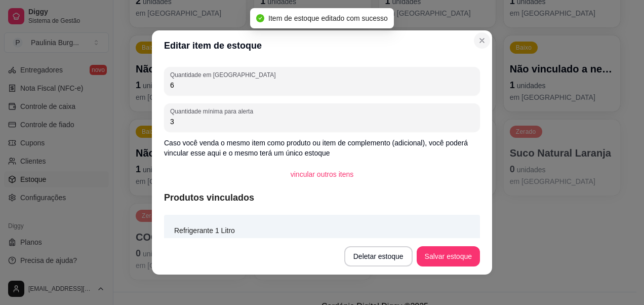  What do you see at coordinates (322, 46) in the screenshot?
I see `header: Editar item de estoque` at bounding box center [322, 46].